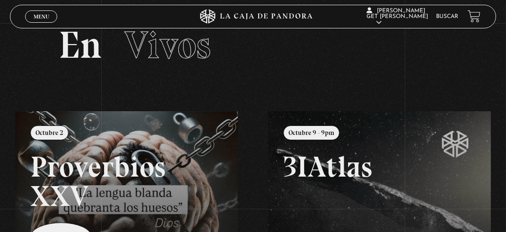  Describe the element at coordinates (447, 17) in the screenshot. I see `a: Buscar` at that location.